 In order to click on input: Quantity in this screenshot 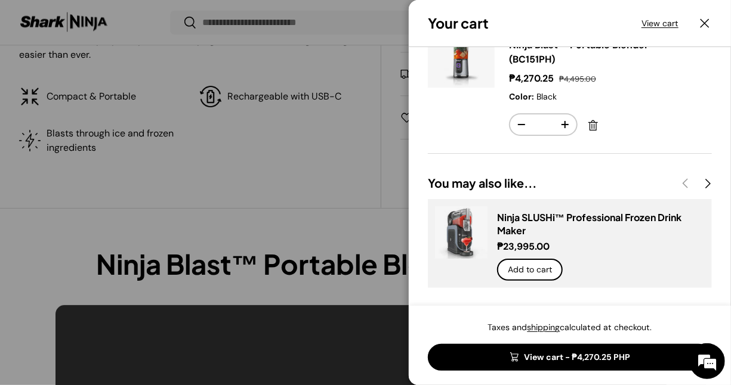, I will do `click(543, 125)`.